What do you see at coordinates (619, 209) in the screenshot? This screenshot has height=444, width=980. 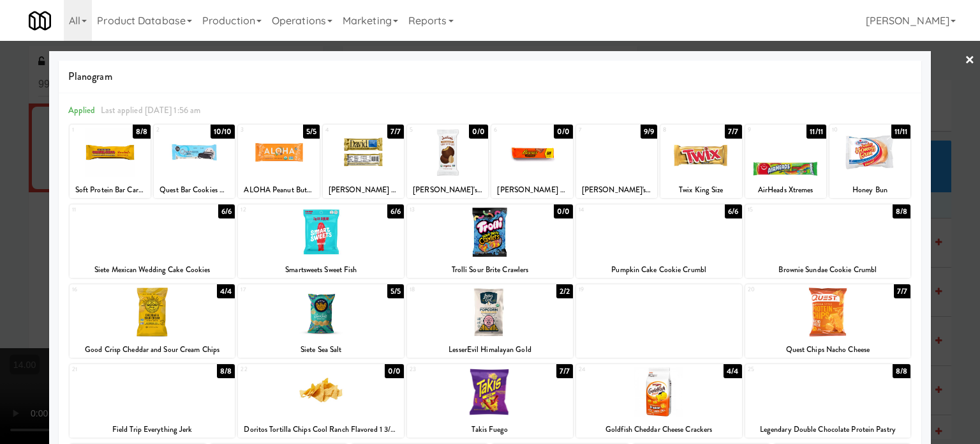 I see `div: 14` at bounding box center [619, 209].